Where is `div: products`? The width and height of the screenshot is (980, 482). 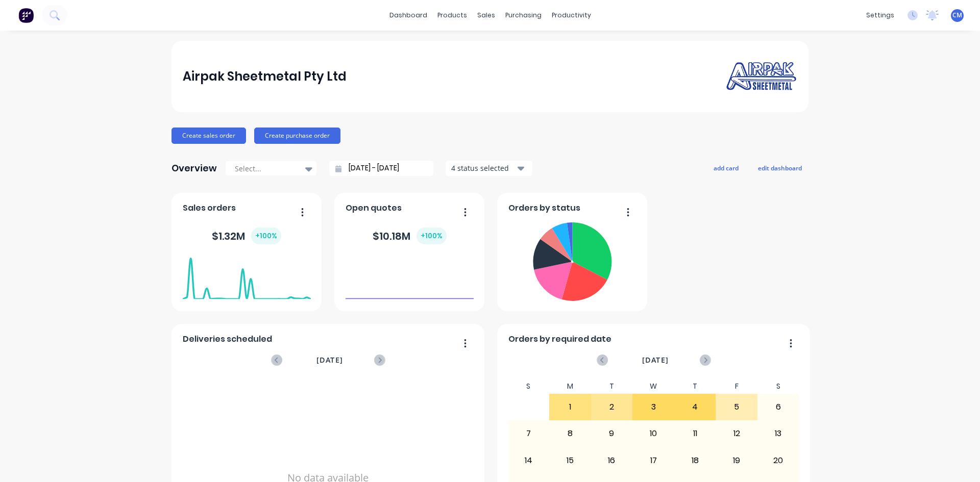
div: products is located at coordinates (452, 15).